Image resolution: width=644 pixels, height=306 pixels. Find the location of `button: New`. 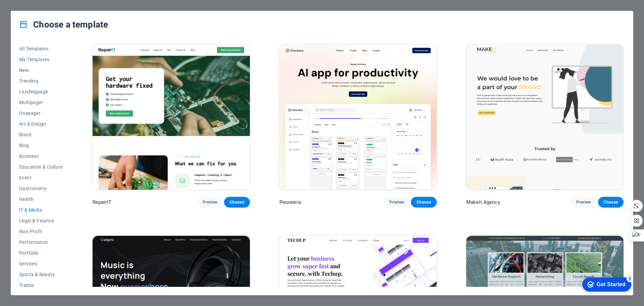

button: New is located at coordinates (41, 70).